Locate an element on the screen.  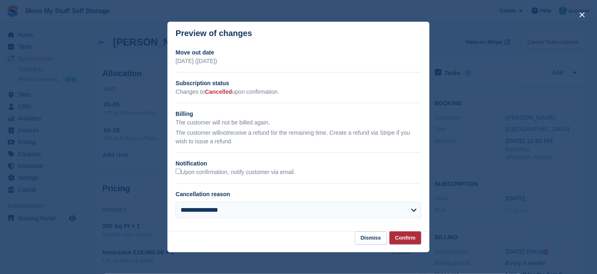
span: Cancelled is located at coordinates (219, 92).